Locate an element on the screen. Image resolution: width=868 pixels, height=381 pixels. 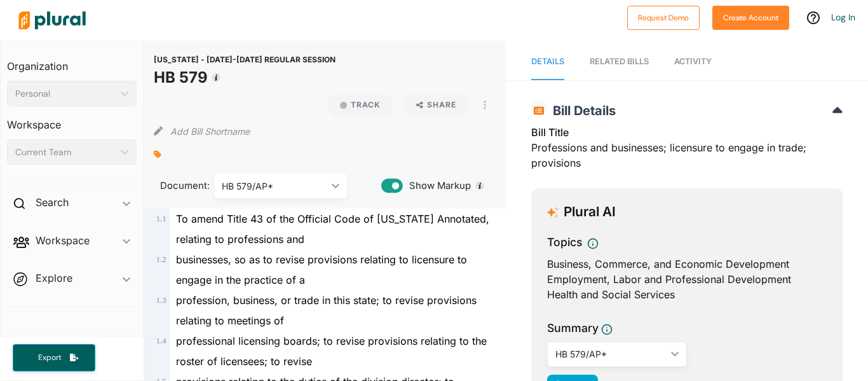
span: Bill Details is located at coordinates (581, 110).